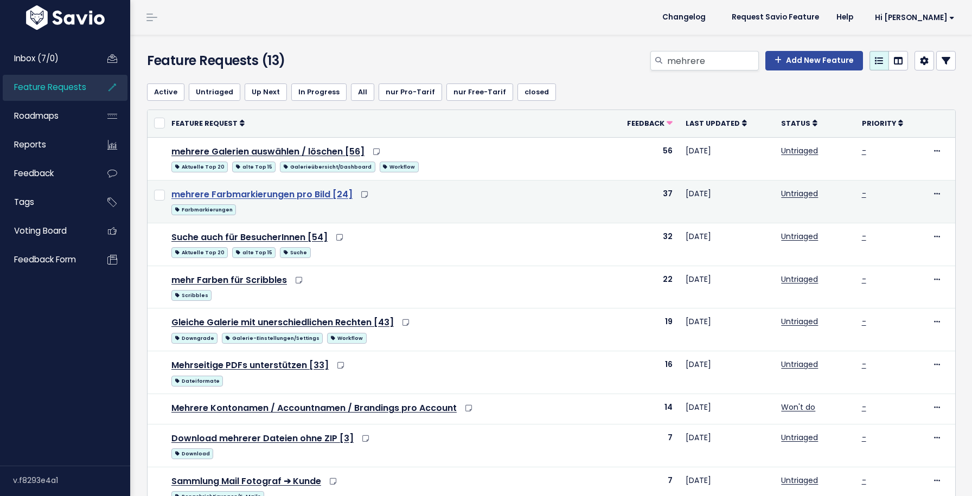  What do you see at coordinates (272, 337) in the screenshot?
I see `a: Galerie-Einstellungen/Settings` at bounding box center [272, 337].